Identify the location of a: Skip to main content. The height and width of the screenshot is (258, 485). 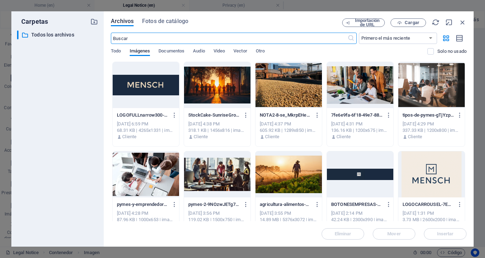
(26, 6).